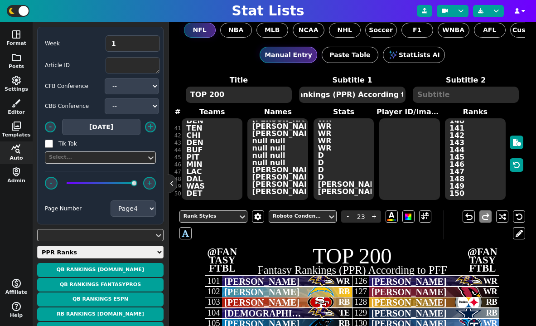  Describe the element at coordinates (352, 95) in the screenshot. I see `textarea: Fantasy Rankings (PPR) According to PFF` at that location.